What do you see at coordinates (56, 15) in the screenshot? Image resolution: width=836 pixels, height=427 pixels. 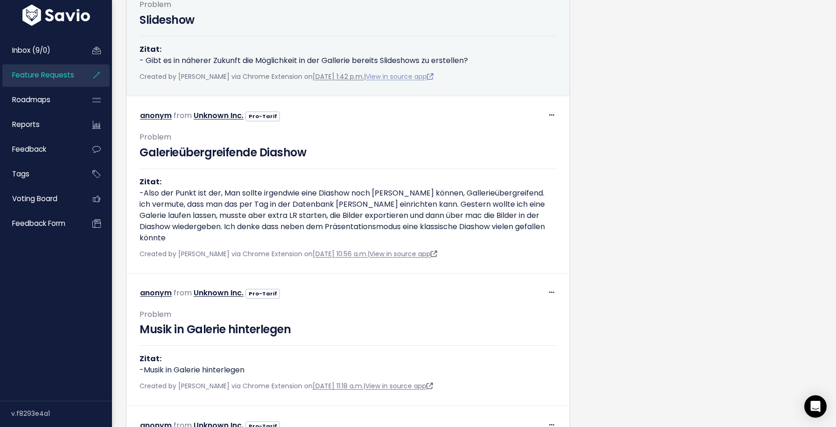 I see `img: logo-white.9d6f32f41409.svg` at bounding box center [56, 15].